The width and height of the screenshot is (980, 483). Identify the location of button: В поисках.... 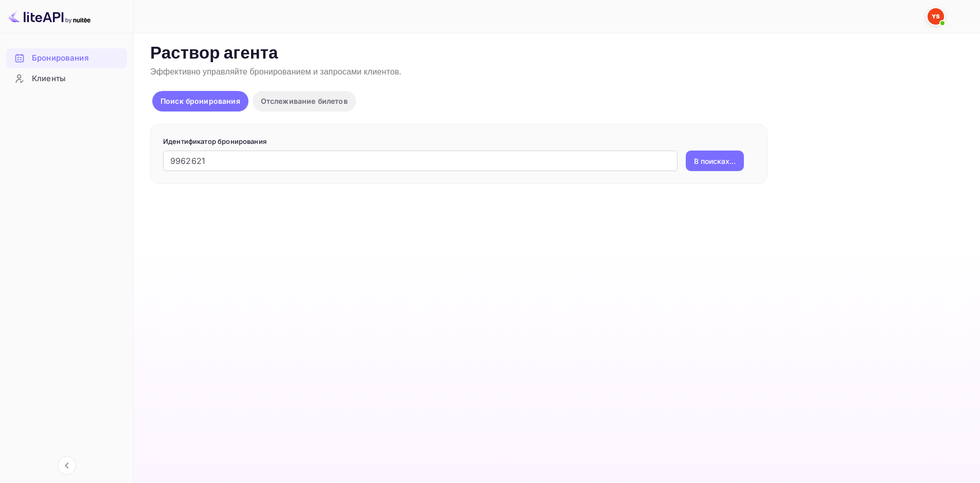
(714, 161).